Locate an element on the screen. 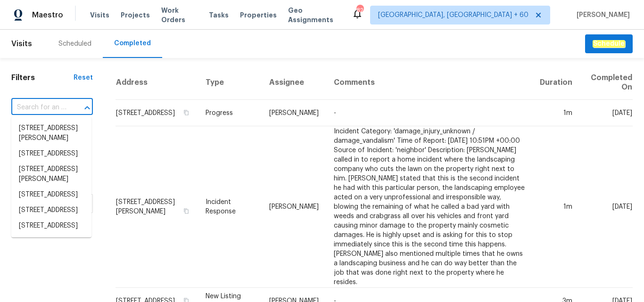 This screenshot has height=302, width=644. h1: Filters is located at coordinates (43, 78).